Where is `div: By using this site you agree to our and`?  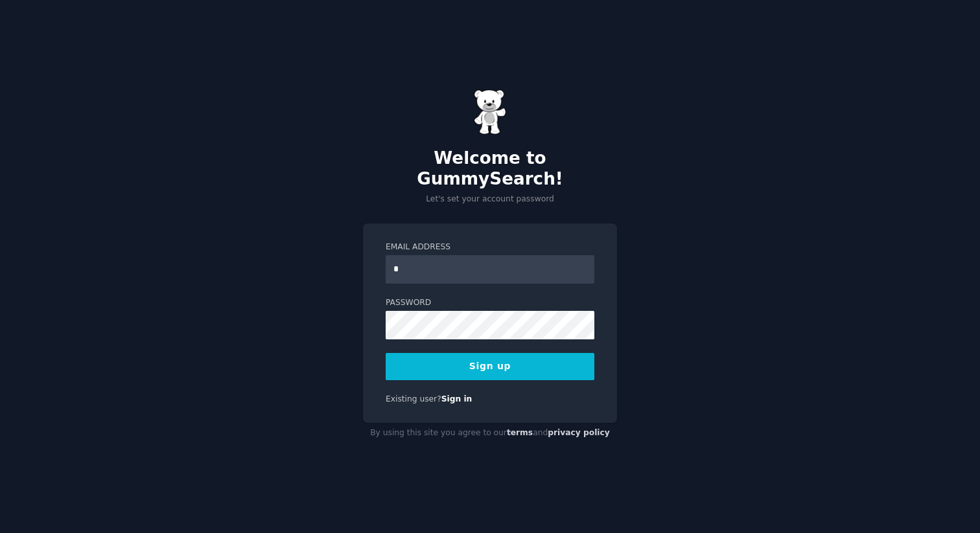 div: By using this site you agree to our and is located at coordinates (490, 434).